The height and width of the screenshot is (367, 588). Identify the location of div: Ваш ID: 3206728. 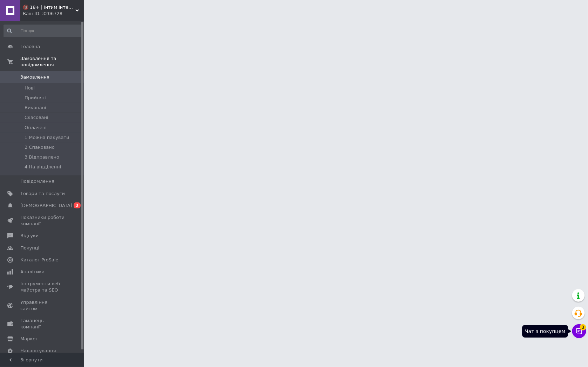
(53, 14).